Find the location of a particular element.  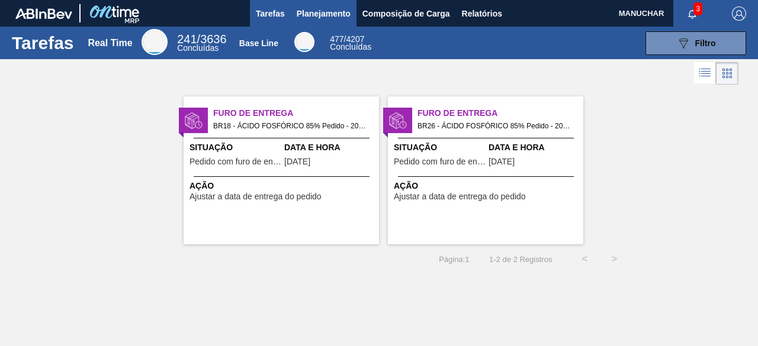

span: 1 - 2 de 2 Registros is located at coordinates (519, 259).